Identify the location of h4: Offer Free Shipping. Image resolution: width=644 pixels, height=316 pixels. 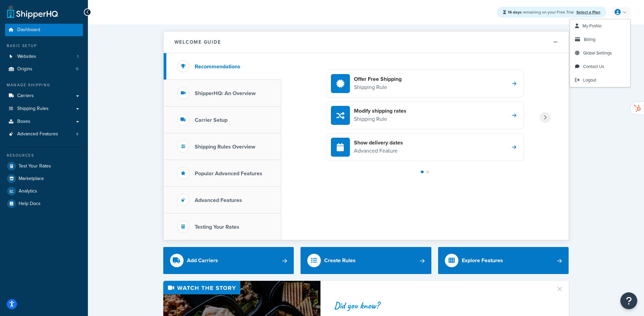
(378, 79).